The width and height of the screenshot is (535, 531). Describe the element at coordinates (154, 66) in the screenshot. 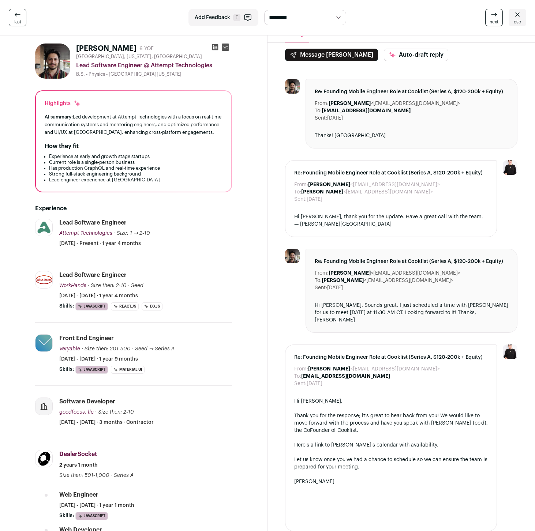

I see `div: Lead Software Engineer @ Attempt Technologies` at that location.